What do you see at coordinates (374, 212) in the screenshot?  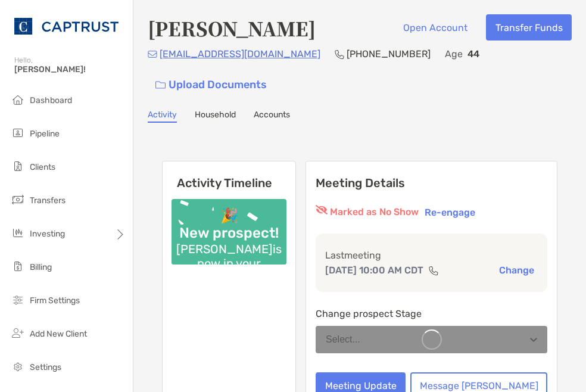 I see `p: Marked as No Show` at bounding box center [374, 212].